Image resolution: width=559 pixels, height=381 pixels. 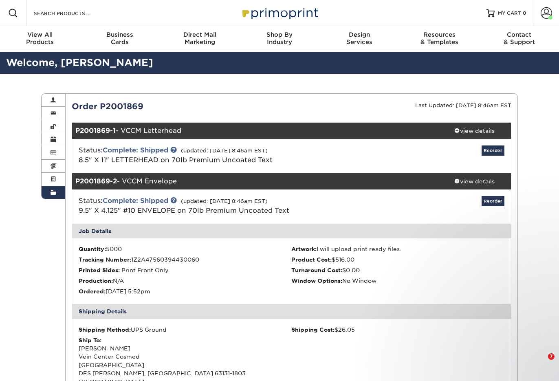 What do you see at coordinates (519, 39) in the screenshot?
I see `a: Contact& Support` at bounding box center [519, 39].